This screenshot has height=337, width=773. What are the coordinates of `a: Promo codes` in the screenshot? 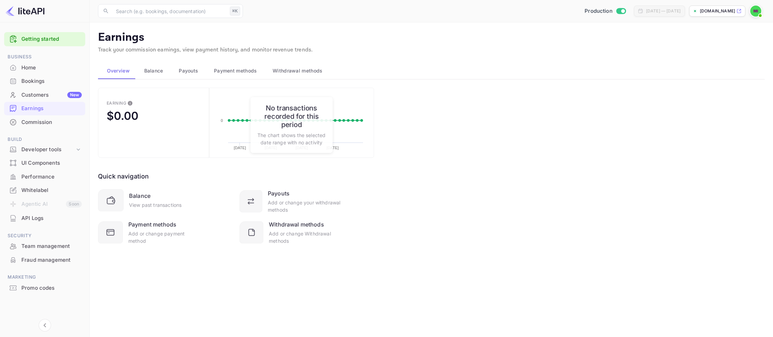 It's located at (44, 287).